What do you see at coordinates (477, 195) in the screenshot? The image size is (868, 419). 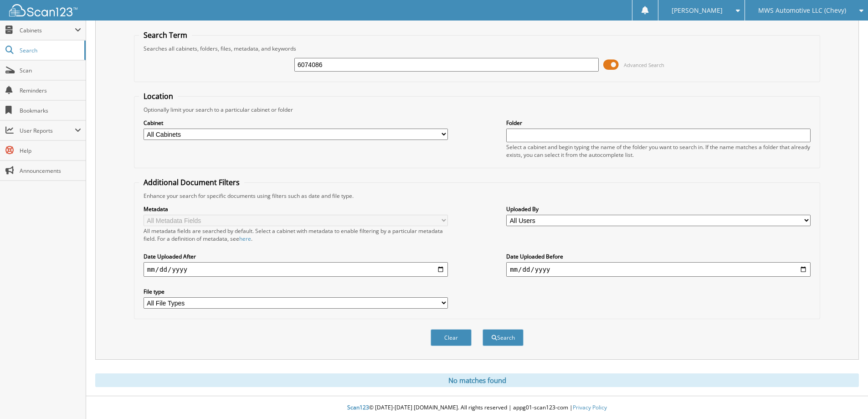 I see `div: Enhance your search for specific documents using filters such as date and file type.` at bounding box center [477, 195].